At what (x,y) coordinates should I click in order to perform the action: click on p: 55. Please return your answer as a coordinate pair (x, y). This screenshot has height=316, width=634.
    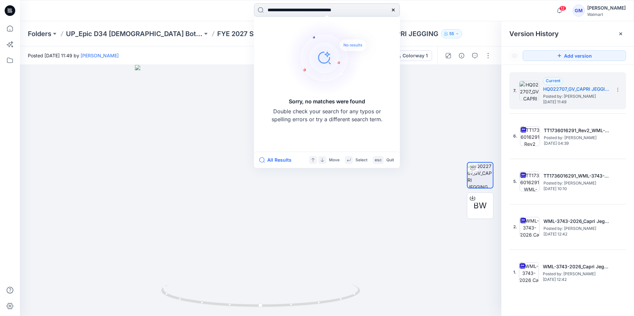
    Looking at the image, I should click on (451, 34).